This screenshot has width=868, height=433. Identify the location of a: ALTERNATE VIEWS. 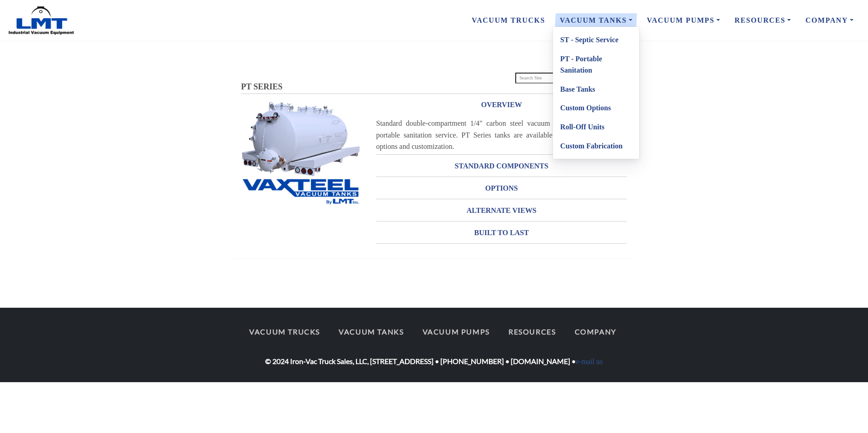
(502, 210).